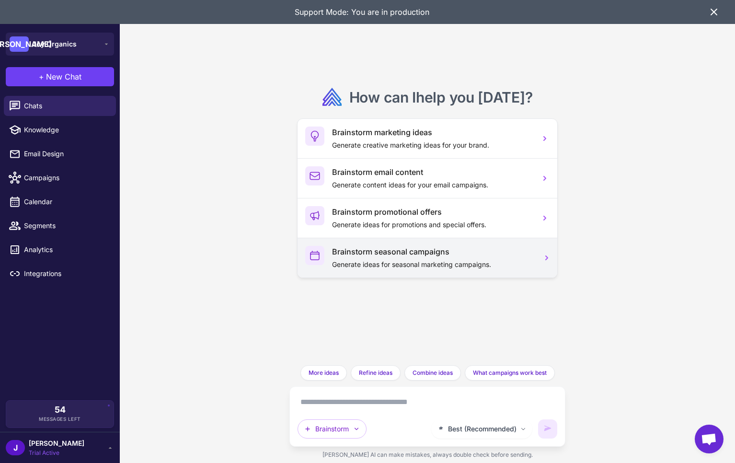 This screenshot has width=735, height=463. I want to click on a: Chats, so click(60, 106).